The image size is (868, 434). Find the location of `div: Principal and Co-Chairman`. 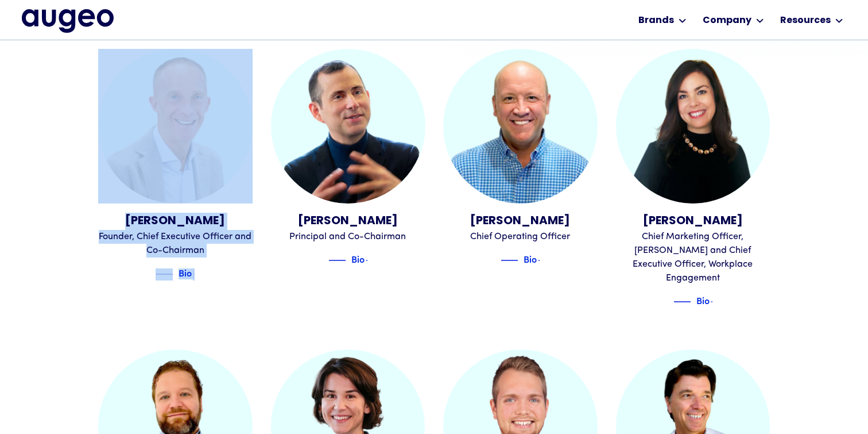

div: Principal and Co-Chairman is located at coordinates (348, 237).